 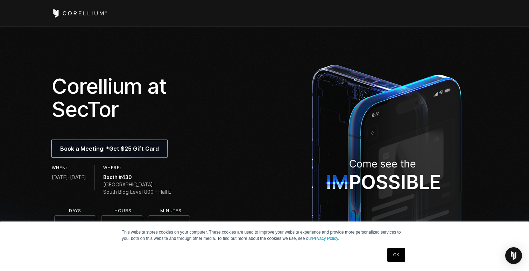 What do you see at coordinates (69, 168) in the screenshot?
I see `h6: When:` at bounding box center [69, 168].